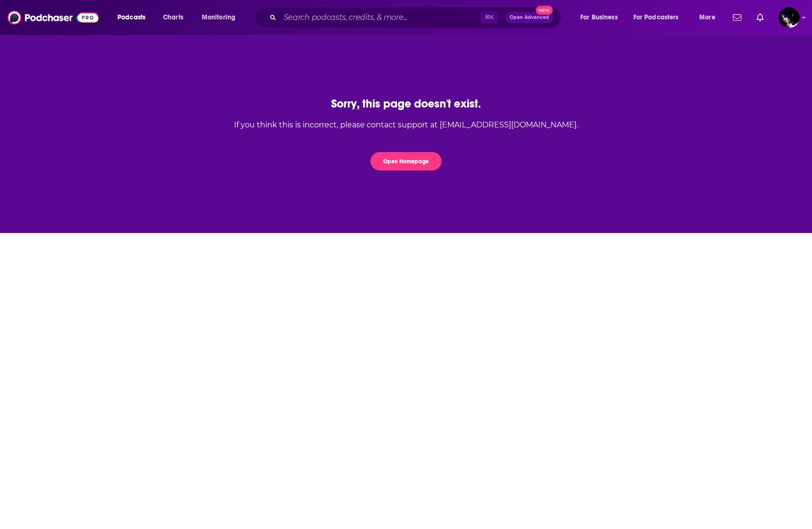  I want to click on span: For Business, so click(599, 17).